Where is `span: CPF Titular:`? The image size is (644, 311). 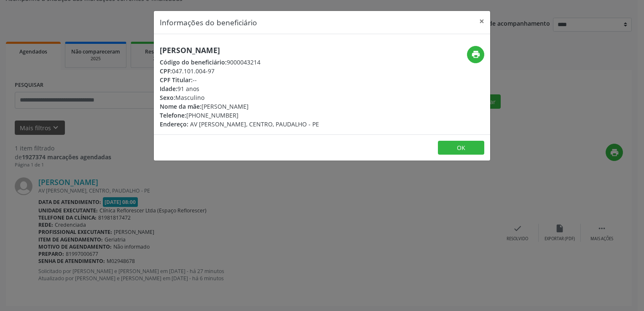
span: CPF Titular: is located at coordinates (177, 79).